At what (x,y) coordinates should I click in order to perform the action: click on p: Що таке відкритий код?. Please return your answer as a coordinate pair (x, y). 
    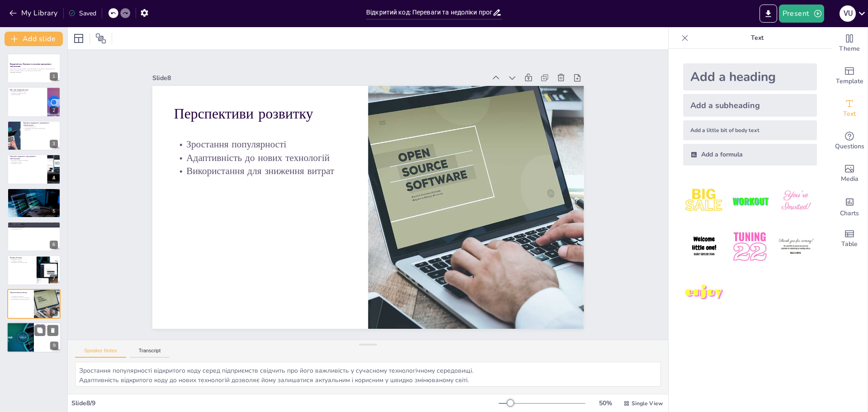
    Looking at the image, I should click on (27, 89).